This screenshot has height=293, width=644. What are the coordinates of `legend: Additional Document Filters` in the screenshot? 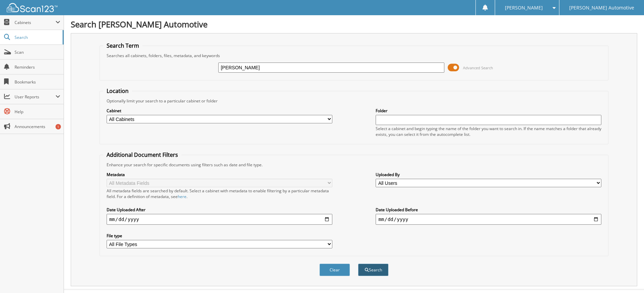 It's located at (142, 155).